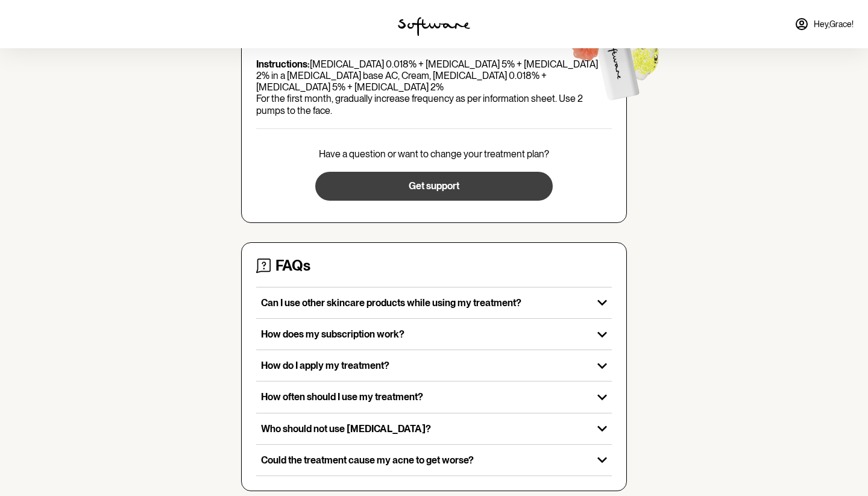  Describe the element at coordinates (283, 64) in the screenshot. I see `strong: Instructions:` at that location.